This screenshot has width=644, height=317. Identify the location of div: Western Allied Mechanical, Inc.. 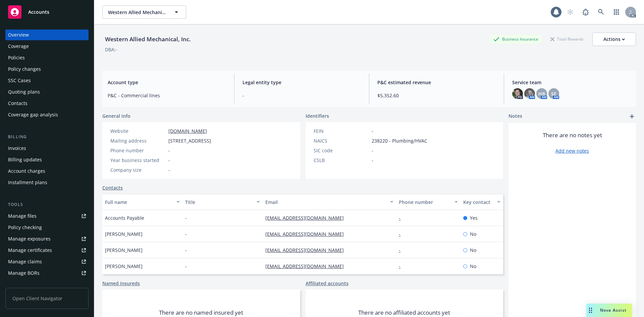
(148, 39).